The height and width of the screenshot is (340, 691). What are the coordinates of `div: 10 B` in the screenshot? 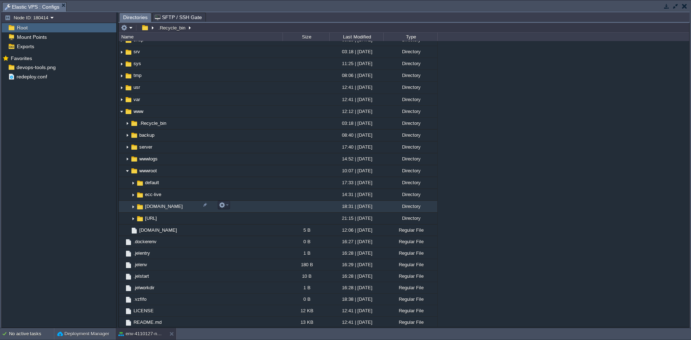 It's located at (306, 276).